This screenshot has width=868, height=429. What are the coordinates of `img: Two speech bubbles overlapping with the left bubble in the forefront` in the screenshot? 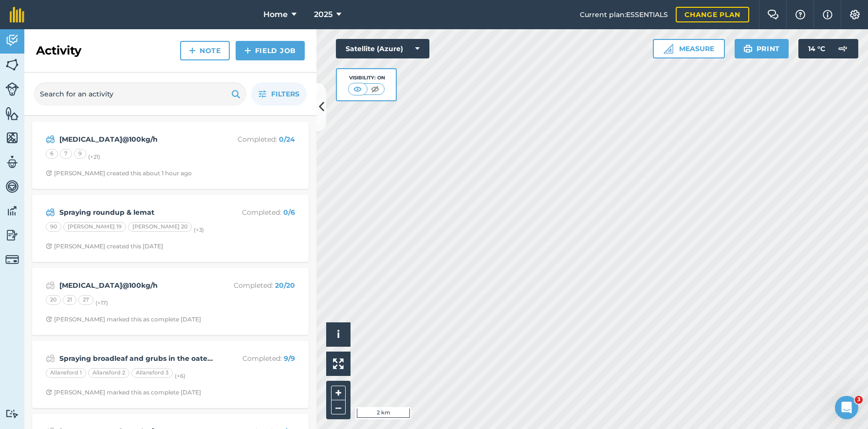 It's located at (773, 15).